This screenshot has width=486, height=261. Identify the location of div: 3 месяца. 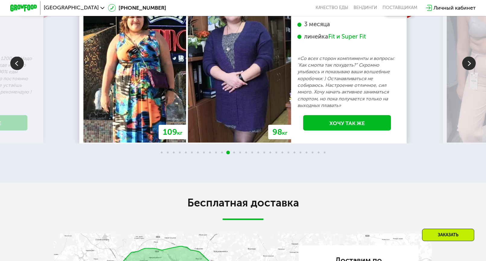
(347, 24).